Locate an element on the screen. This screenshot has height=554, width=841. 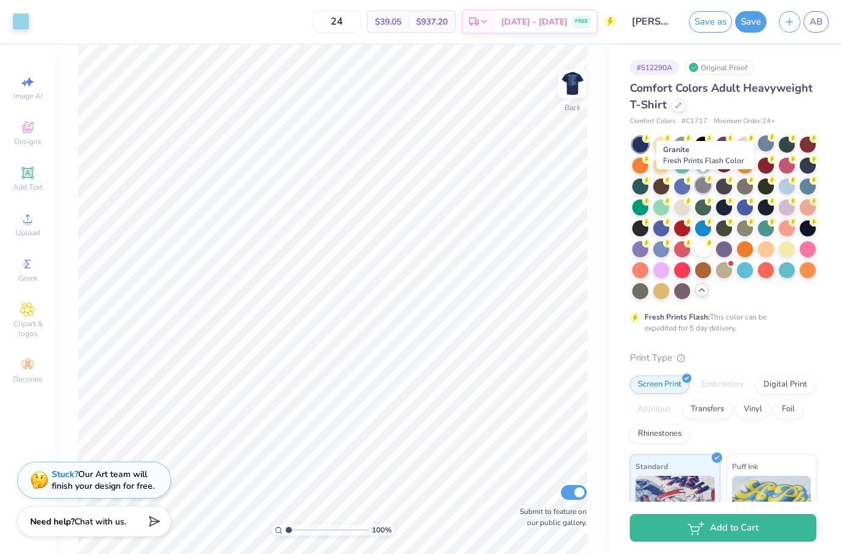
span: FREE is located at coordinates (581, 22).